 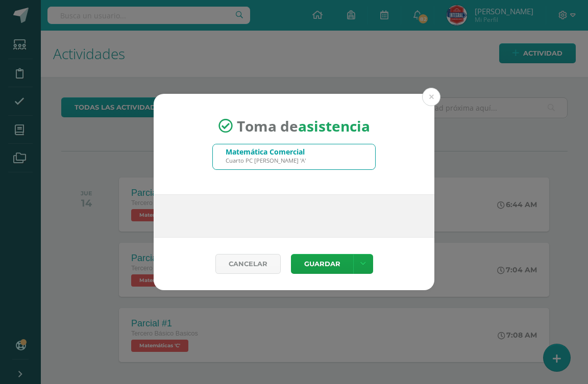 I want to click on div: Matemática Comercial, so click(x=266, y=152).